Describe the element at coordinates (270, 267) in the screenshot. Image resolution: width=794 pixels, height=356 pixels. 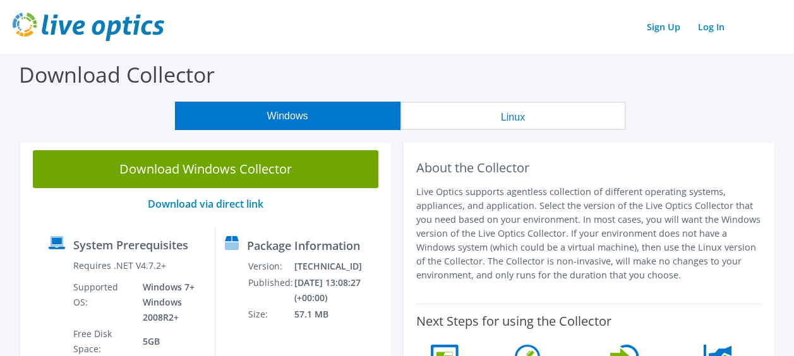
I see `td: Version:` at that location.